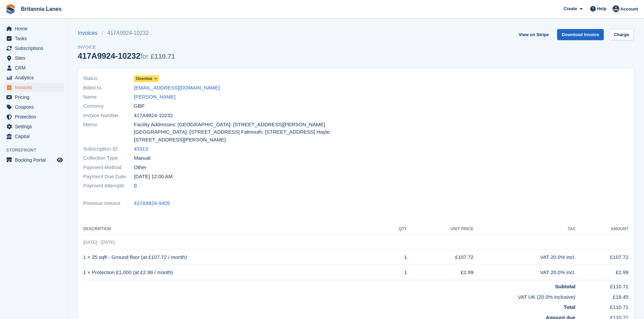  Describe the element at coordinates (569, 307) in the screenshot. I see `strong: Total` at that location.